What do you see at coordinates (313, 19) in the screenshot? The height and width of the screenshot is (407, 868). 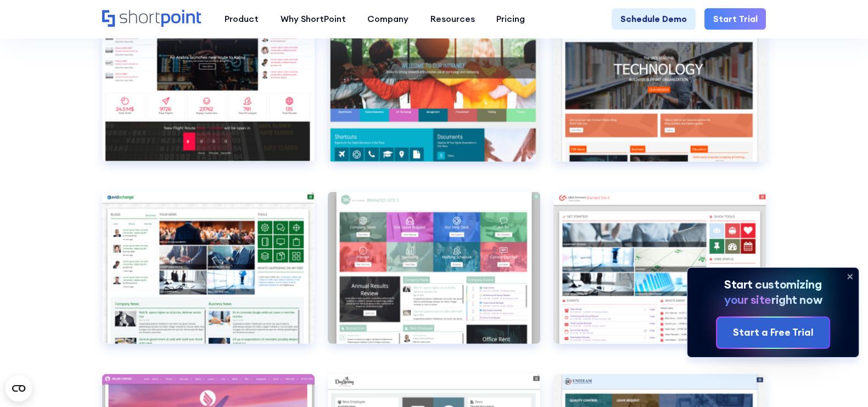 I see `a: Why ShortPoint` at bounding box center [313, 19].